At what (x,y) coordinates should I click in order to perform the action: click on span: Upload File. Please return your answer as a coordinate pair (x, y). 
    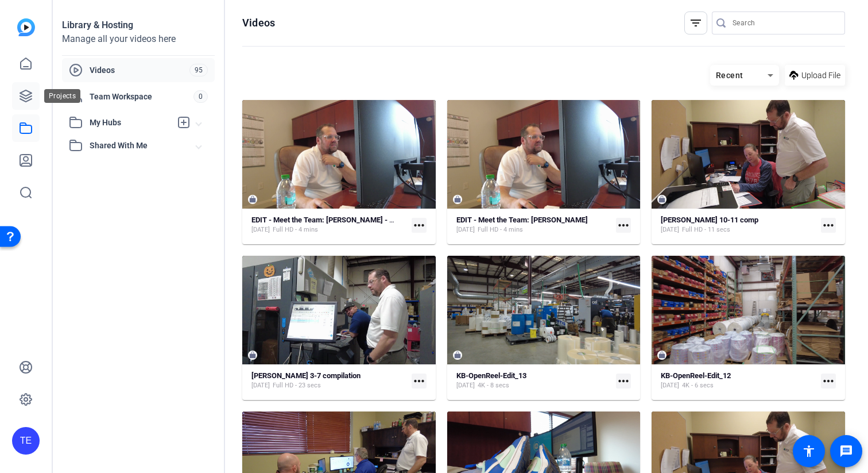
    Looking at the image, I should click on (821, 75).